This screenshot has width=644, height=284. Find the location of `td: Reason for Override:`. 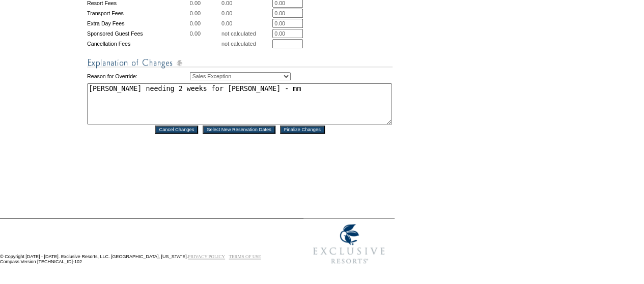

td: Reason for Override: is located at coordinates (138, 76).